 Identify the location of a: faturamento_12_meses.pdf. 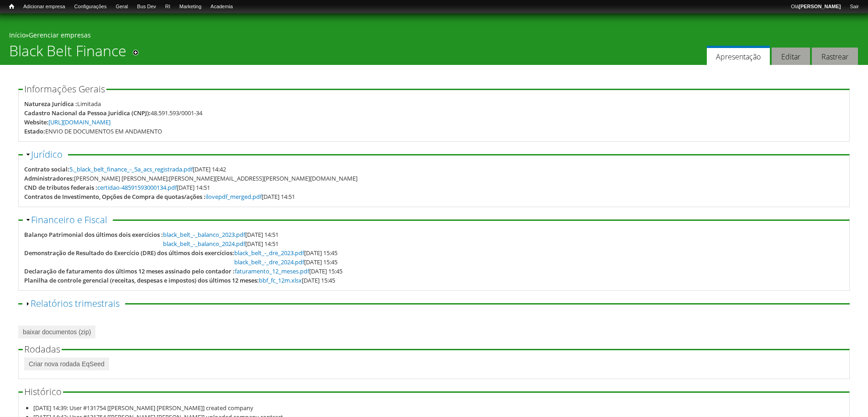
(271, 270).